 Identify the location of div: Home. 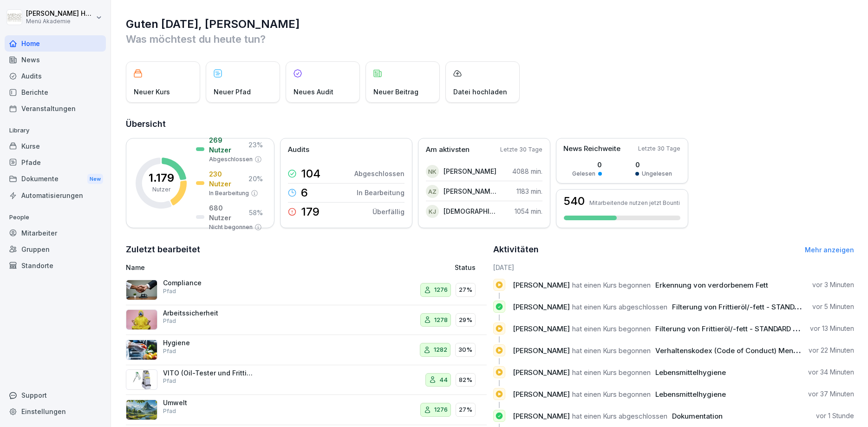
(55, 43).